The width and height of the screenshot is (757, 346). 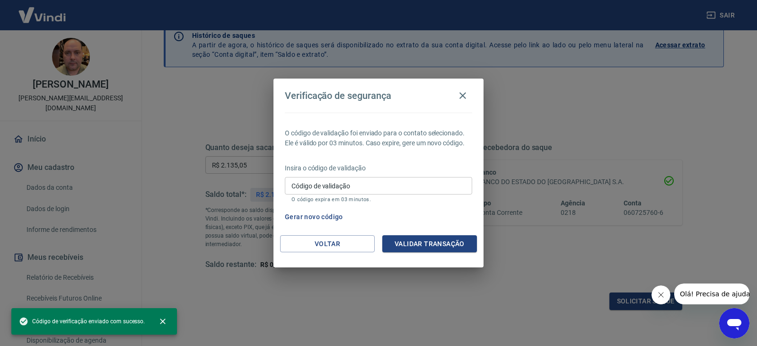 I want to click on button: close, so click(x=163, y=321).